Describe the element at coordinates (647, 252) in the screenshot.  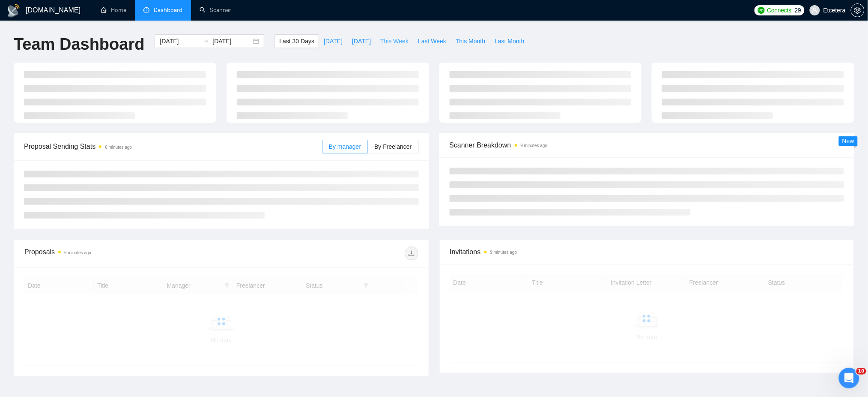
I see `span: Invitations` at that location.